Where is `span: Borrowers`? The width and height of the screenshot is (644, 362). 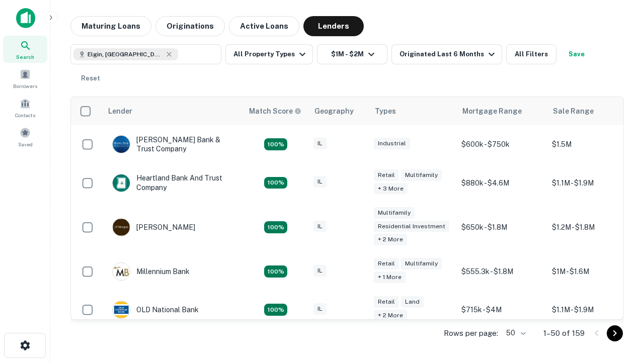 span: Borrowers is located at coordinates (25, 86).